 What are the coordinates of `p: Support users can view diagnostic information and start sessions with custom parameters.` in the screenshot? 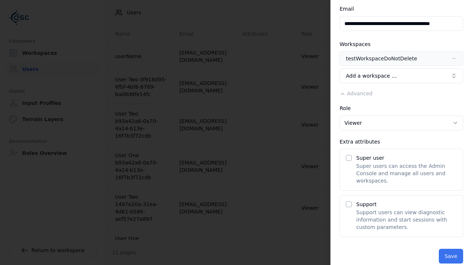 It's located at (406, 220).